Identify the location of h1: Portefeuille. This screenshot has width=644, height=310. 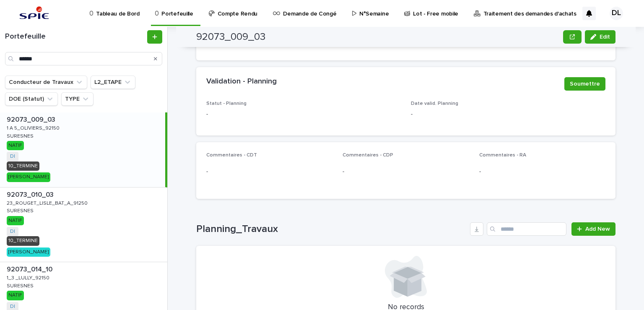
(75, 37).